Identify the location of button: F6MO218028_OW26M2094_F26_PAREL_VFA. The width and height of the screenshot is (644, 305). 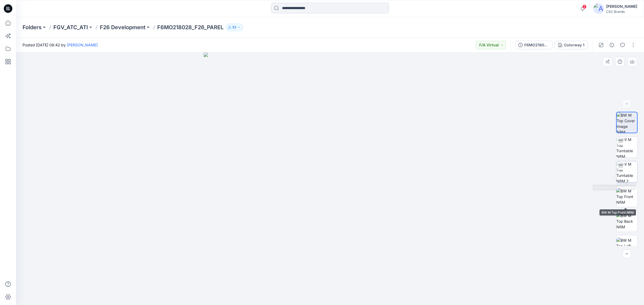
(533, 45).